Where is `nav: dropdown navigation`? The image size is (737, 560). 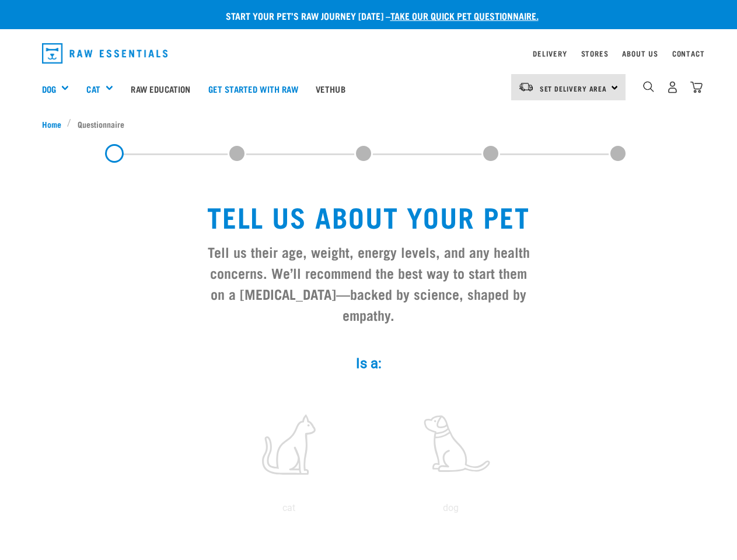
nav: dropdown navigation is located at coordinates (368, 53).